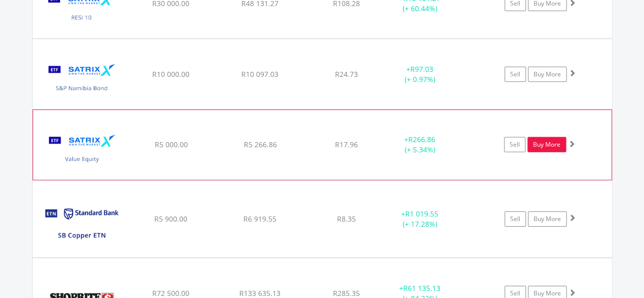  What do you see at coordinates (420, 219) in the screenshot?
I see `div: + (+ 17.28%)` at bounding box center [420, 219].